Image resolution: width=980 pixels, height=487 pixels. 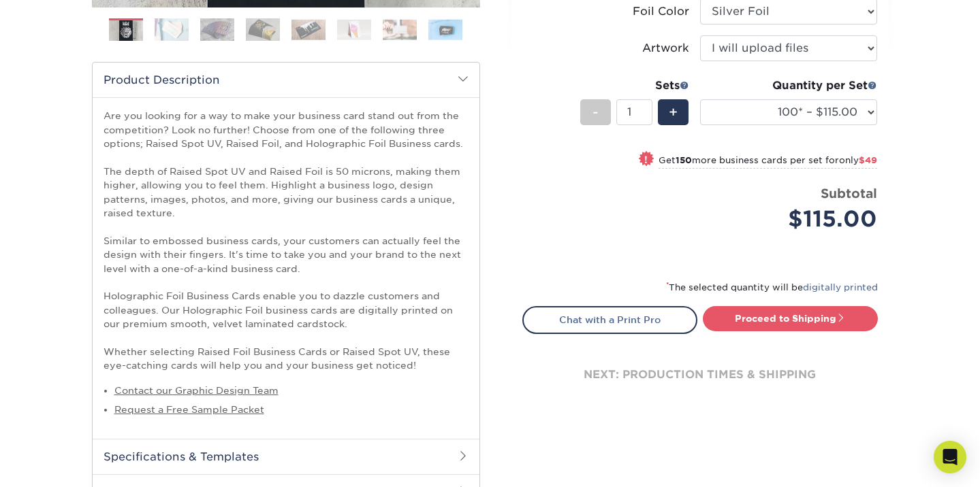 I want to click on img: Business Cards 01, so click(x=126, y=30).